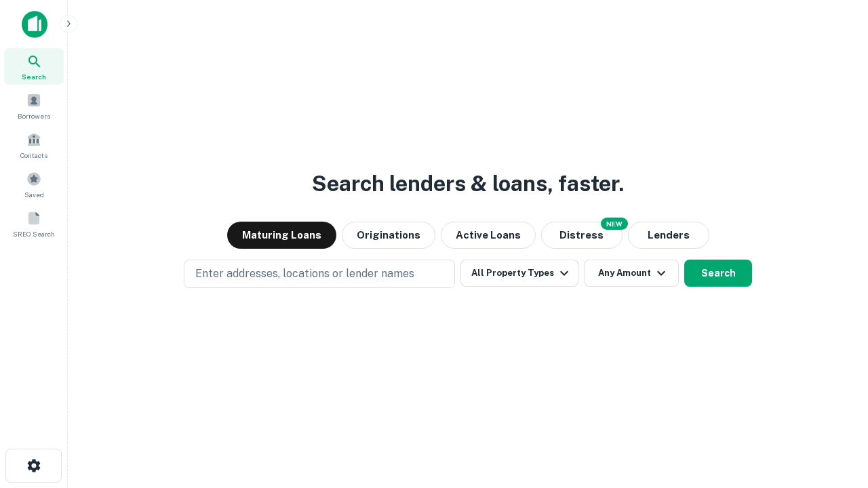  I want to click on span: SREO Search, so click(34, 234).